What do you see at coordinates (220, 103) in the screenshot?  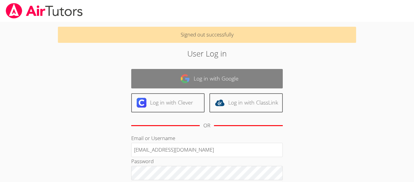 I see `img: classlink-logo-d6bb404cc1216ec64c9a2012d9dc4662098be43eaf13dc465df04b49fa7ab582.svg` at bounding box center [220, 103].